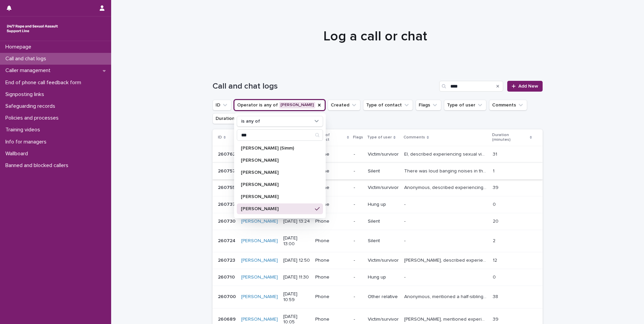  Describe the element at coordinates (446, 260) in the screenshot. I see `p: Ben, described experiencing sexual violence, explored thoughts and feelings and operator gave emo...` at that location.